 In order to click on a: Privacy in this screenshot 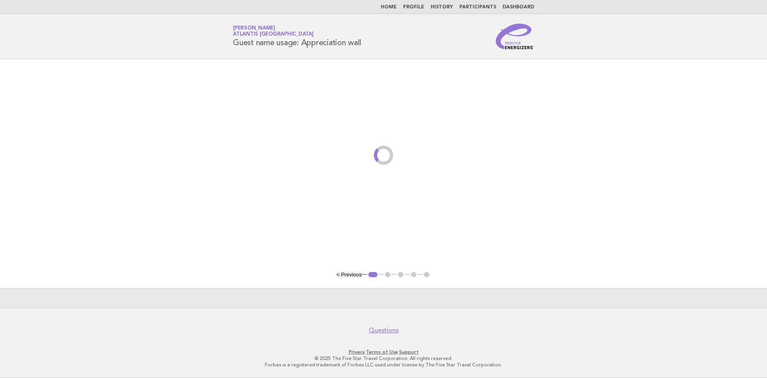, I will do `click(357, 352)`.